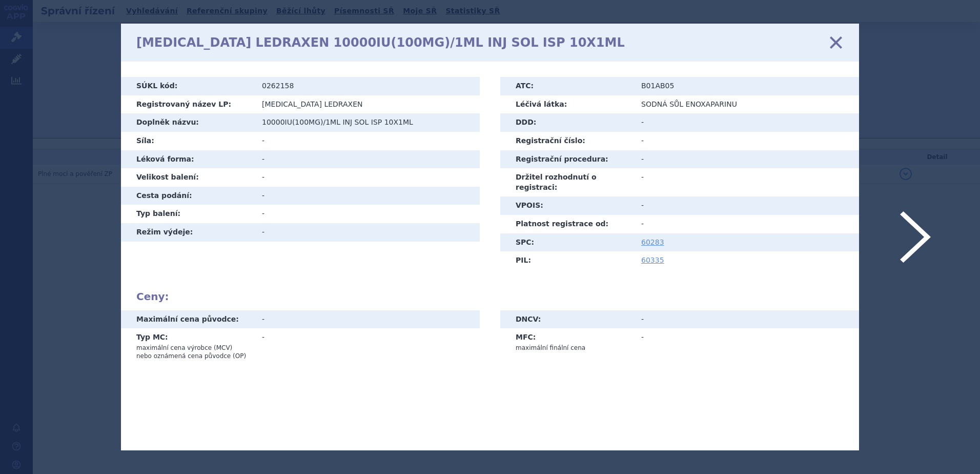  I want to click on p: maximální finální cena, so click(570, 347).